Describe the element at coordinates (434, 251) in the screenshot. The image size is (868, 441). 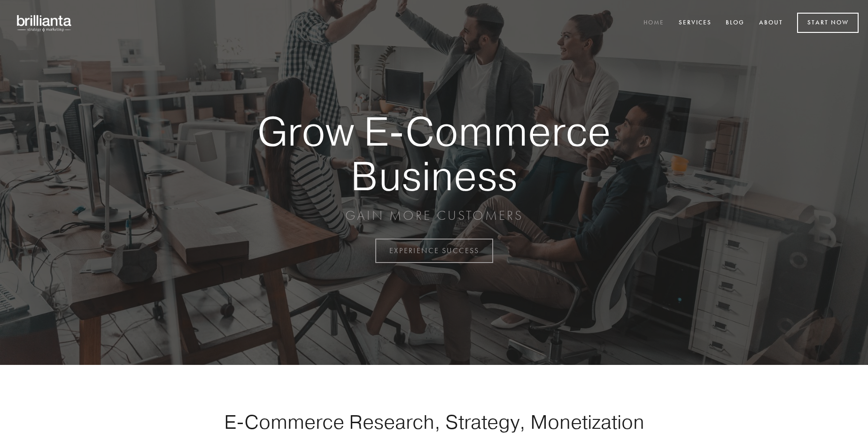
I see `a: EXPERIENCE SUCCESS` at that location.